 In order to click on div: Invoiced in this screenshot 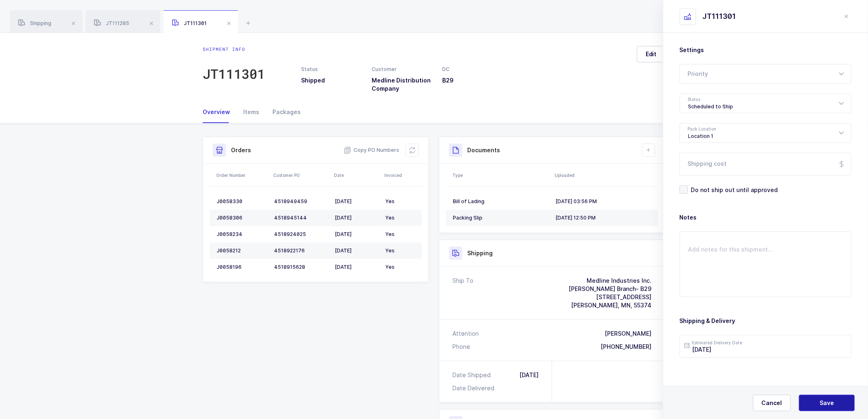, I will do `click(402, 175)`.